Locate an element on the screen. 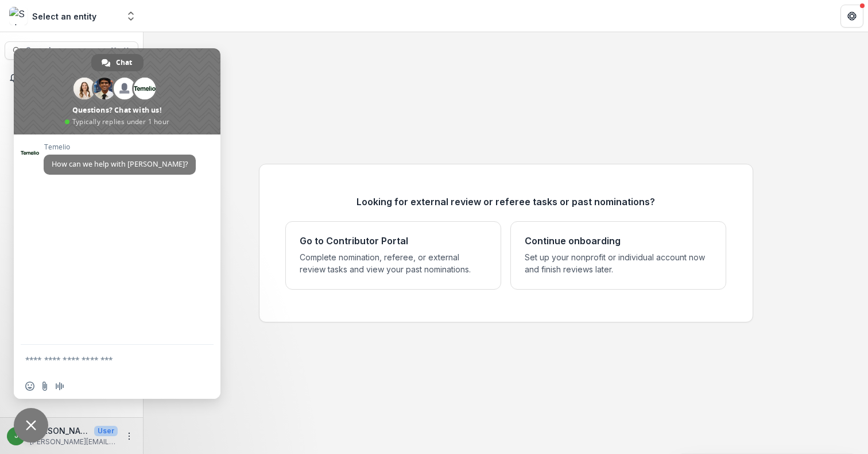 The width and height of the screenshot is (868, 454). div: ⌘ + K is located at coordinates (119, 50).